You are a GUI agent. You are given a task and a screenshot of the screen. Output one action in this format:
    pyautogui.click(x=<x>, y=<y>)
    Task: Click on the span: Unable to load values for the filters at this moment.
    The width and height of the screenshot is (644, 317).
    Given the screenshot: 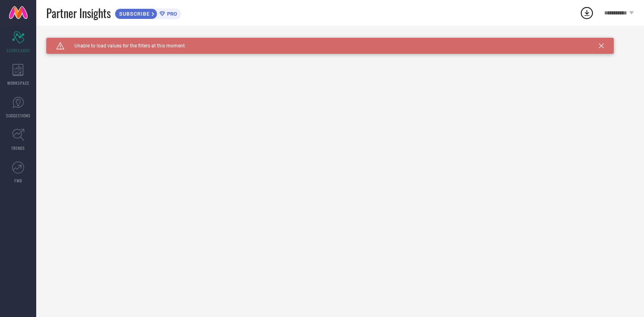 What is the action you would take?
    pyautogui.click(x=125, y=46)
    